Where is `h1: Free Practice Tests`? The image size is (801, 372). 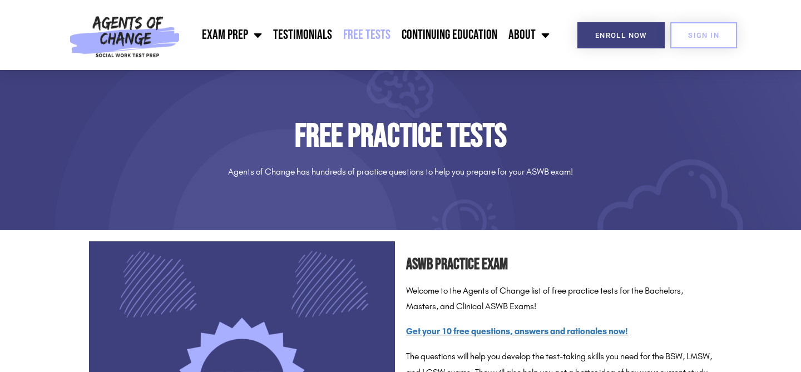 h1: Free Practice Tests is located at coordinates (400, 136).